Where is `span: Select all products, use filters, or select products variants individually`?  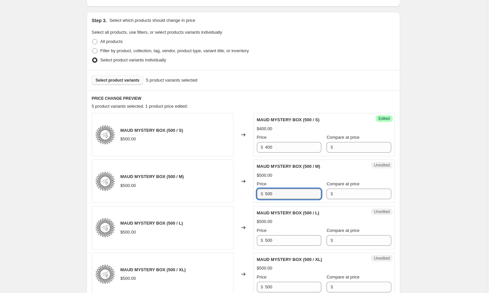 span: Select all products, use filters, or select products variants individually is located at coordinates (157, 32).